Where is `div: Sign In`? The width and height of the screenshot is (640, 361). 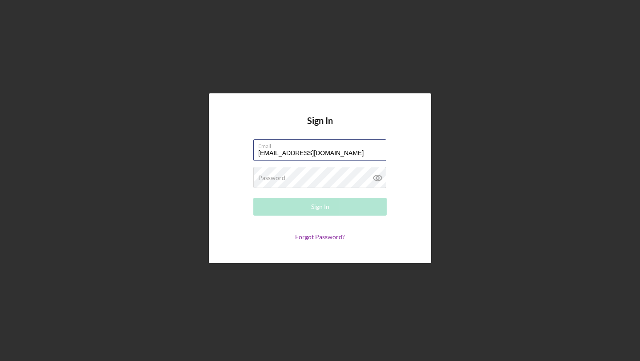 div: Sign In is located at coordinates (320, 207).